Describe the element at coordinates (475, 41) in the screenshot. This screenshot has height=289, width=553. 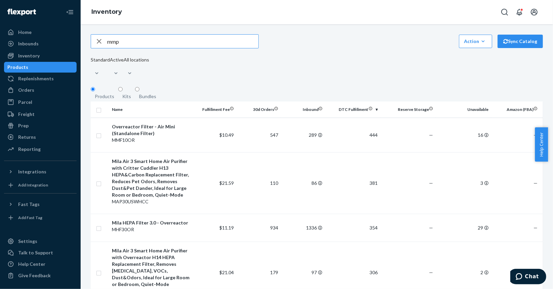
I see `div: Action` at that location.